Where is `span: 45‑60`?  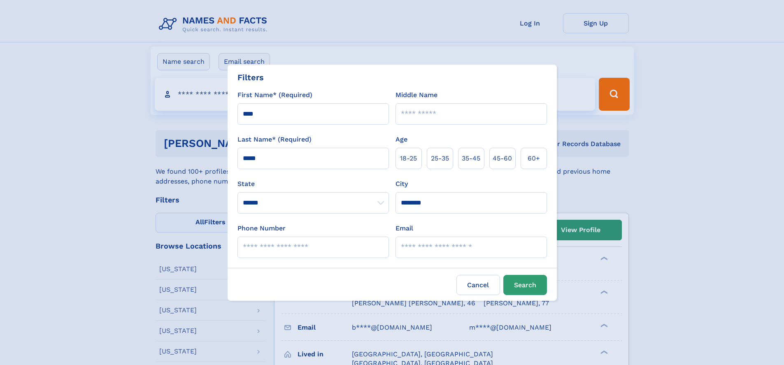 span: 45‑60 is located at coordinates (502, 158).